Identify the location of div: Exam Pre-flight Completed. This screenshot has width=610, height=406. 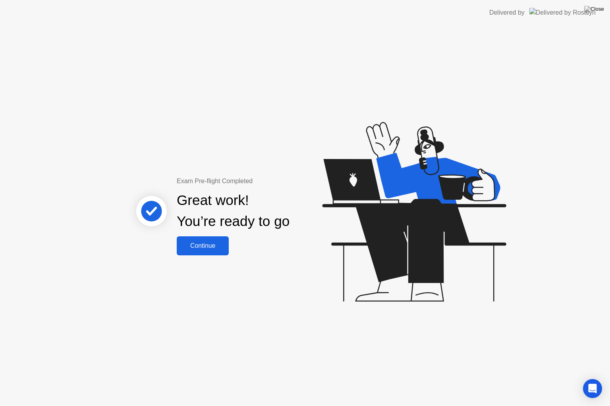
(258, 181).